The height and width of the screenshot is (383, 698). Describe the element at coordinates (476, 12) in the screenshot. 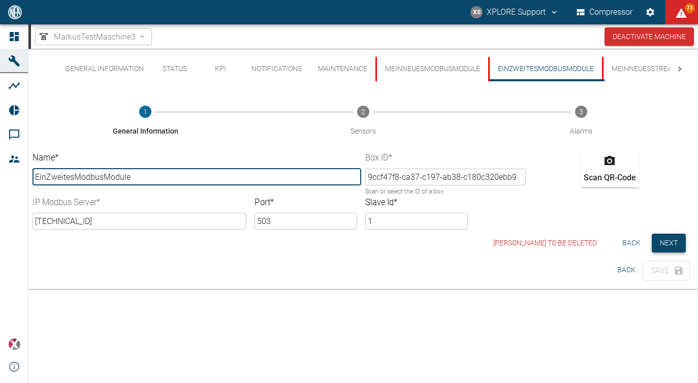

I see `div: XS` at that location.